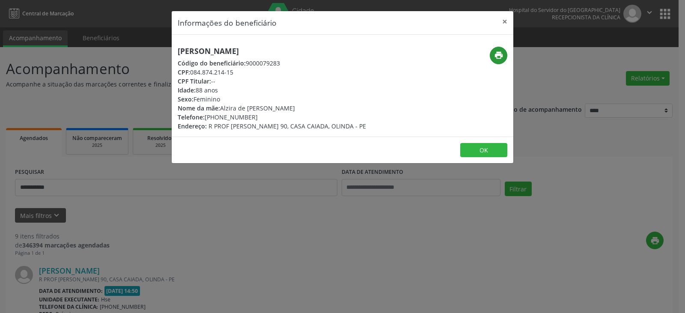 The height and width of the screenshot is (313, 685). What do you see at coordinates (484, 150) in the screenshot?
I see `button: OK` at bounding box center [484, 150].